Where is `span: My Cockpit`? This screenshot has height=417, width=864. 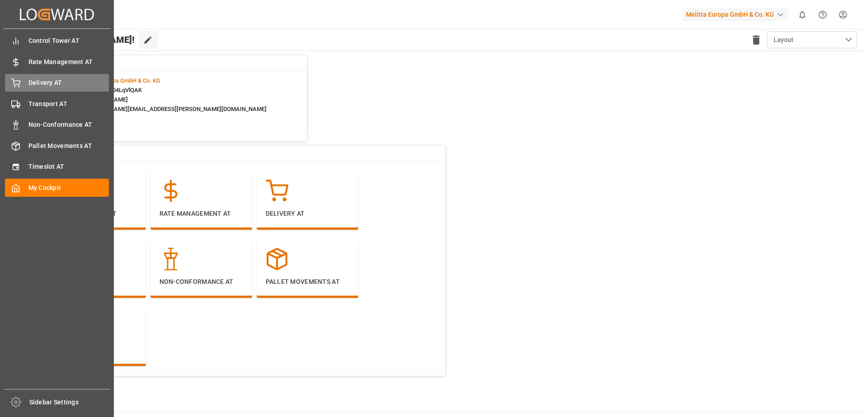 span: My Cockpit is located at coordinates (69, 188).